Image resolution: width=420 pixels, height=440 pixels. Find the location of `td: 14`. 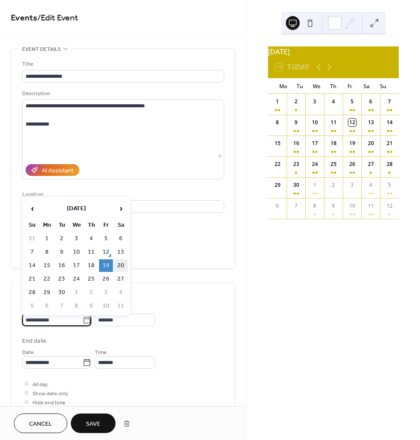

td: 14 is located at coordinates (32, 266).